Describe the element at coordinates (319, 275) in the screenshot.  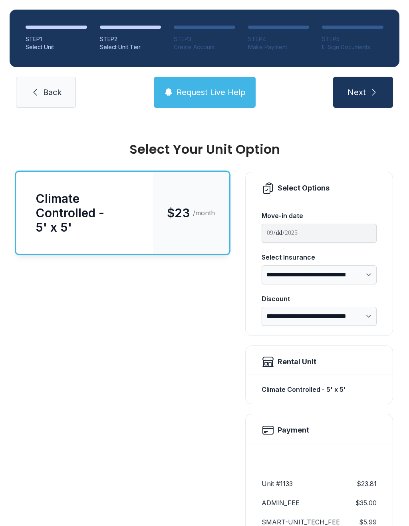
I see `select: Select Insurance` at that location.